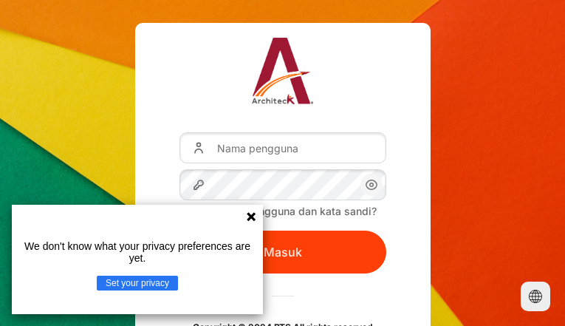 Image resolution: width=565 pixels, height=326 pixels. Describe the element at coordinates (283, 211) in the screenshot. I see `a: Lupa nama pengguna dan kata sandi?` at that location.